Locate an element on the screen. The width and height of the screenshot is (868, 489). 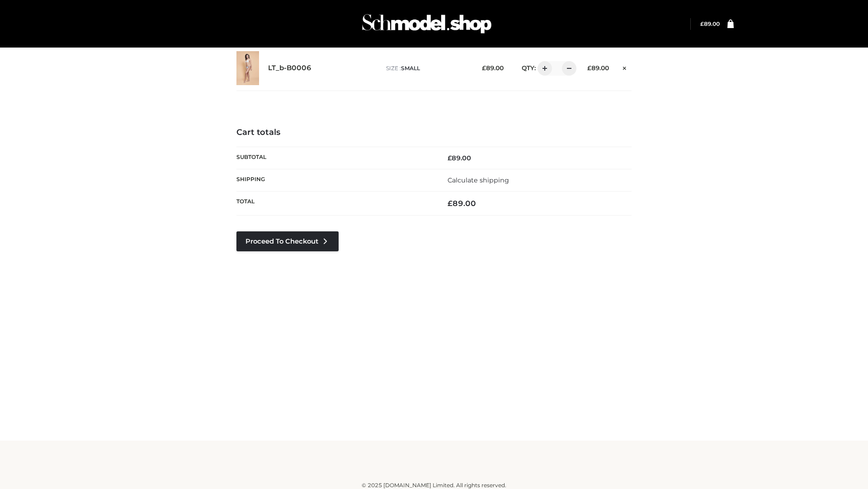
a: £89.00 is located at coordinates (710, 23).